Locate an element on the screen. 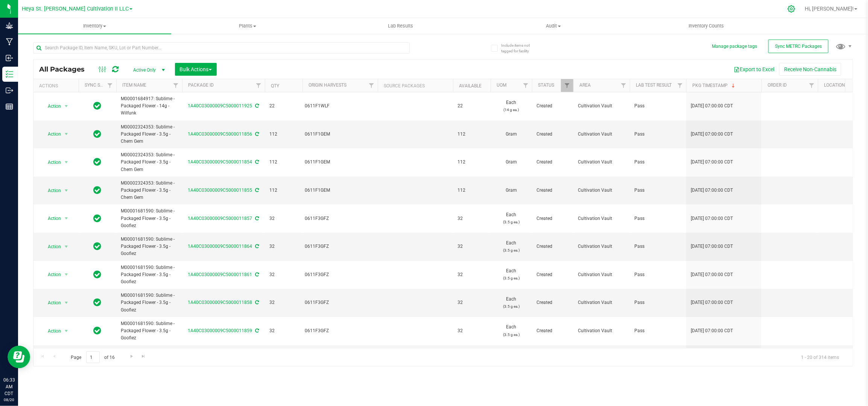 The width and height of the screenshot is (868, 406). button: Sync METRC Packages is located at coordinates (798, 47).